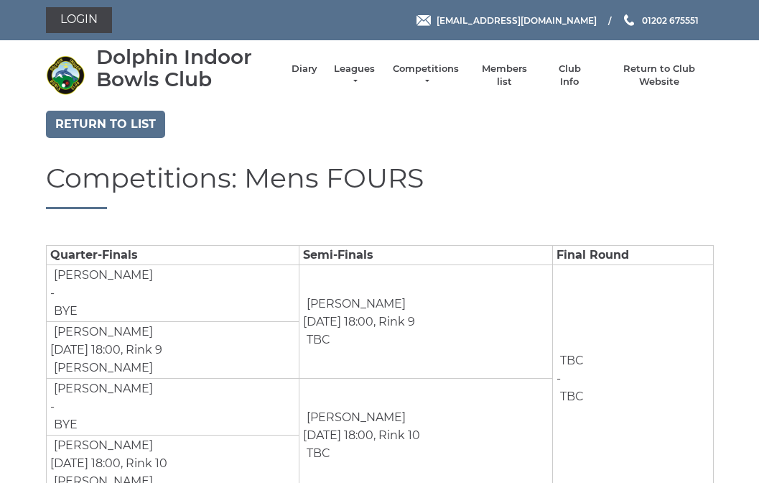 The image size is (759, 483). Describe the element at coordinates (659, 75) in the screenshot. I see `a: Return to Club Website` at that location.